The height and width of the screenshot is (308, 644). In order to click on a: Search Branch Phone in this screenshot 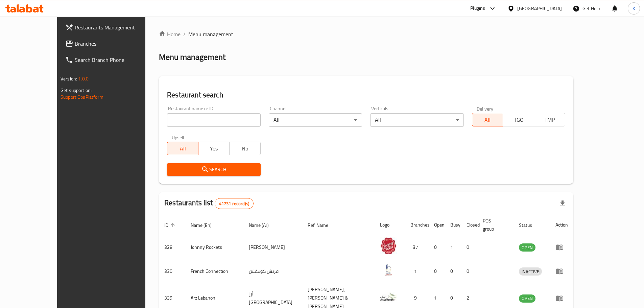, I will do `click(112, 60)`.